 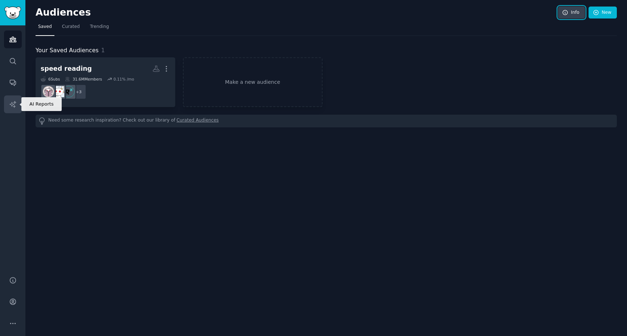 What do you see at coordinates (69, 92) in the screenshot?
I see `img: Readlax` at bounding box center [69, 92].